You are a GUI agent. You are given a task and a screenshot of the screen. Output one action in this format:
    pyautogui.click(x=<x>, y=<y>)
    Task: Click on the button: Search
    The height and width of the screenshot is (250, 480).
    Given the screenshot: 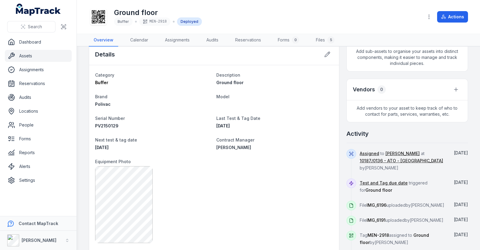 What is the action you would take?
    pyautogui.click(x=31, y=27)
    